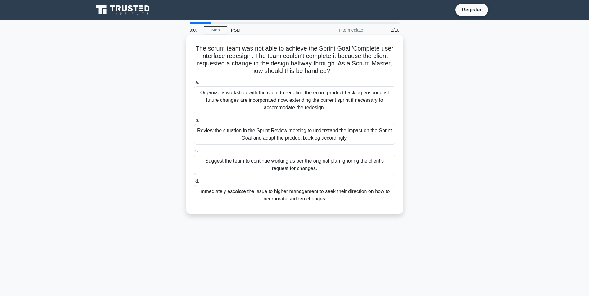 The width and height of the screenshot is (589, 296). Describe the element at coordinates (295, 135) in the screenshot. I see `div: Review the situation in the Sprint Review meeting to understand the impact on the Sprint Goal and...` at that location.